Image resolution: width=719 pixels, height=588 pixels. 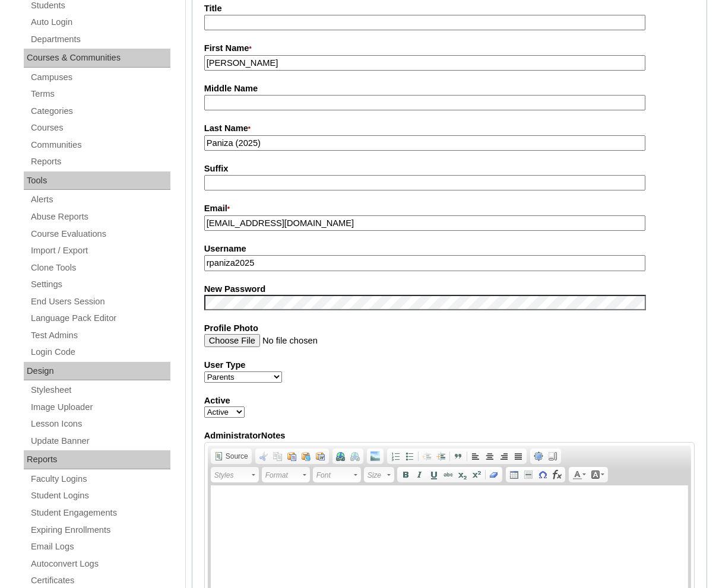 I want to click on a: Justify, so click(x=519, y=456).